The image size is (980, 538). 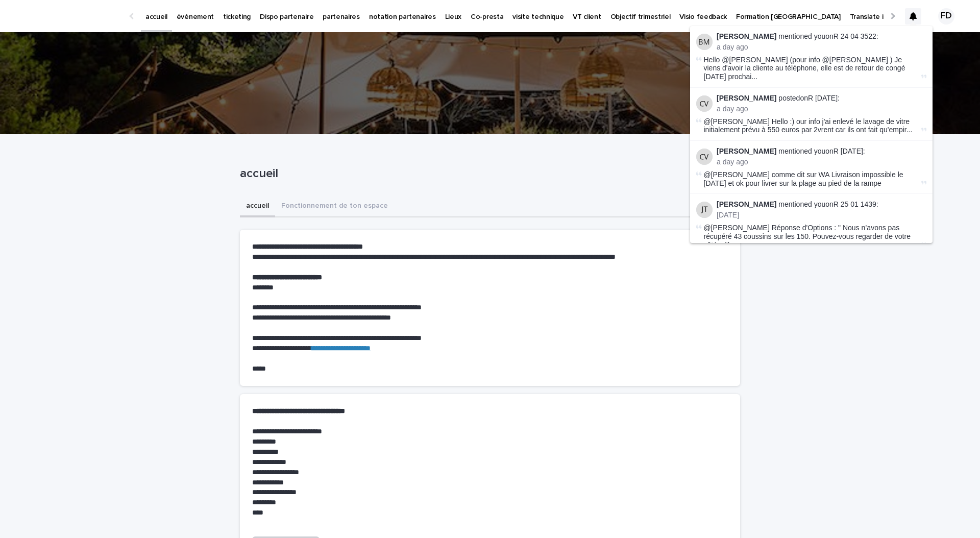 I want to click on p: posted on :, so click(x=822, y=98).